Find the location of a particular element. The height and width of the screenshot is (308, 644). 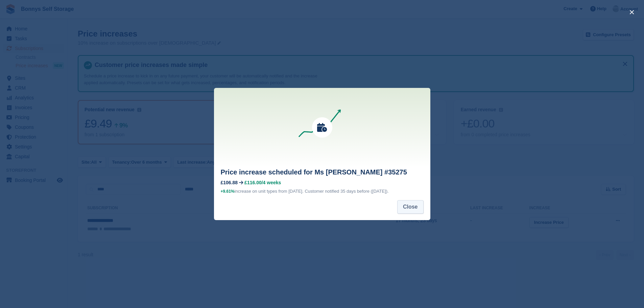

div: +9.61% is located at coordinates (228, 192).